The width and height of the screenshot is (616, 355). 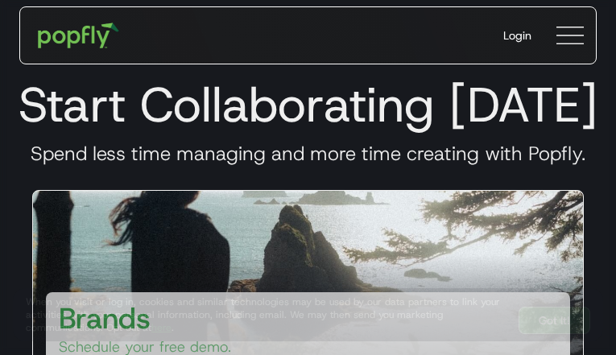 What do you see at coordinates (517, 35) in the screenshot?
I see `a: Login` at bounding box center [517, 35].